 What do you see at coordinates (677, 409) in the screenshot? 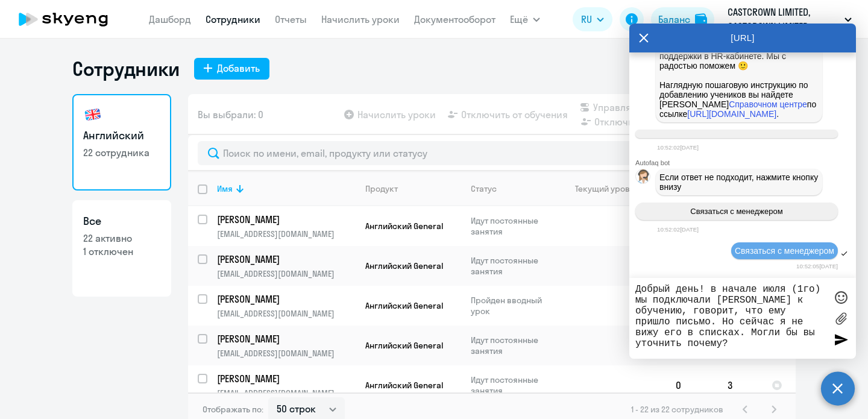
I see `span: 1 - 22 из 22 сотрудников` at bounding box center [677, 409].